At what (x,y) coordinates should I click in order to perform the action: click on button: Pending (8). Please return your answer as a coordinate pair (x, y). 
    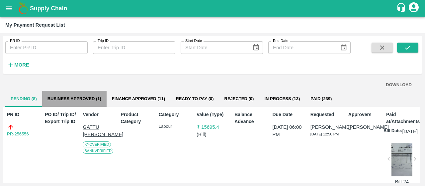
    Looking at the image, I should click on (24, 99).